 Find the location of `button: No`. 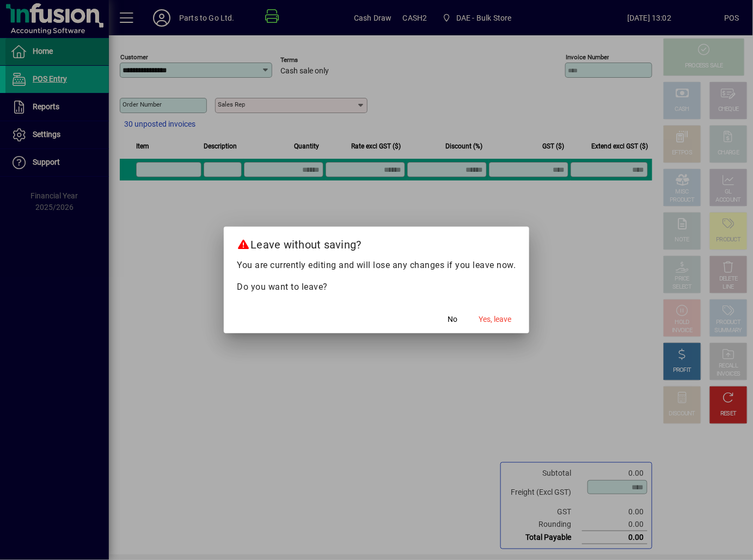

button: No is located at coordinates (453, 319).